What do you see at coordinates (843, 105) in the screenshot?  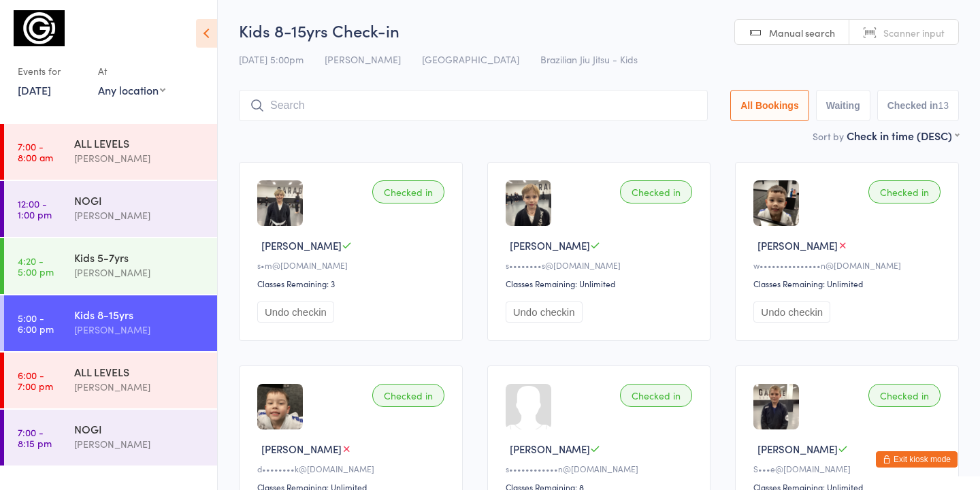 I see `button: Waiting` at bounding box center [843, 105].